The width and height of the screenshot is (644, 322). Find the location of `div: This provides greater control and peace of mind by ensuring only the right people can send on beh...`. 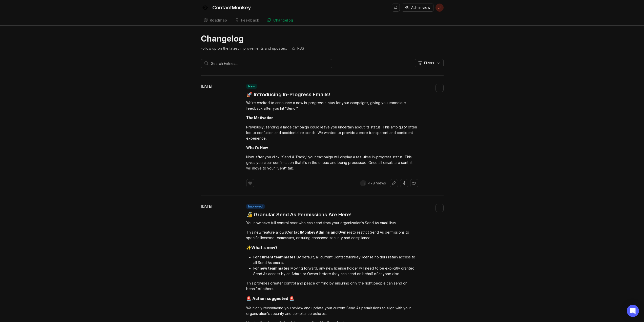

div: This provides greater control and peace of mind by ensuring only the right people can send on beh... is located at coordinates (332, 286).